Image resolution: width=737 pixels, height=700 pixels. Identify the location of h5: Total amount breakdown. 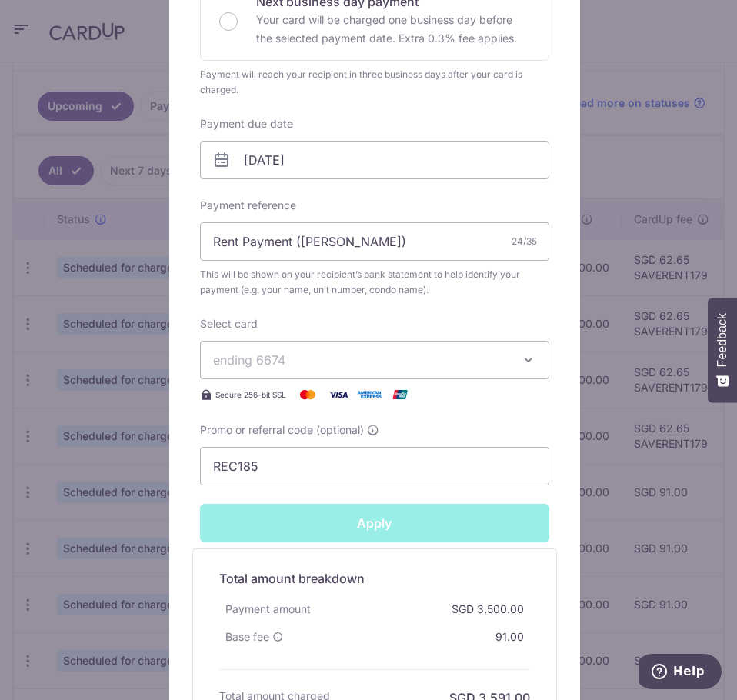
(374, 578).